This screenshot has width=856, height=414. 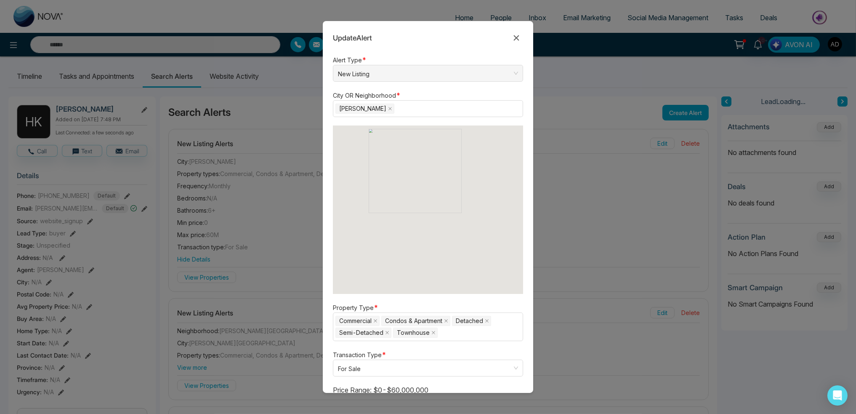 What do you see at coordinates (365, 109) in the screenshot?
I see `span: Adelaide Metcalfe` at bounding box center [365, 109].